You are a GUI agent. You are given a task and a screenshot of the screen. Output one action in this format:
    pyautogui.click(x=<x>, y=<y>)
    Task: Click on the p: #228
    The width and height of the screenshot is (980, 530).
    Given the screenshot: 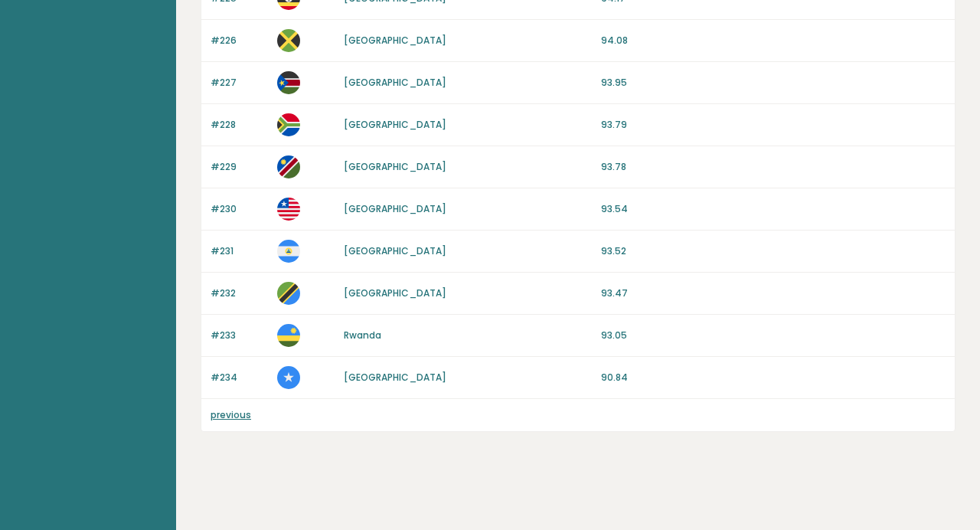 What is the action you would take?
    pyautogui.click(x=239, y=125)
    